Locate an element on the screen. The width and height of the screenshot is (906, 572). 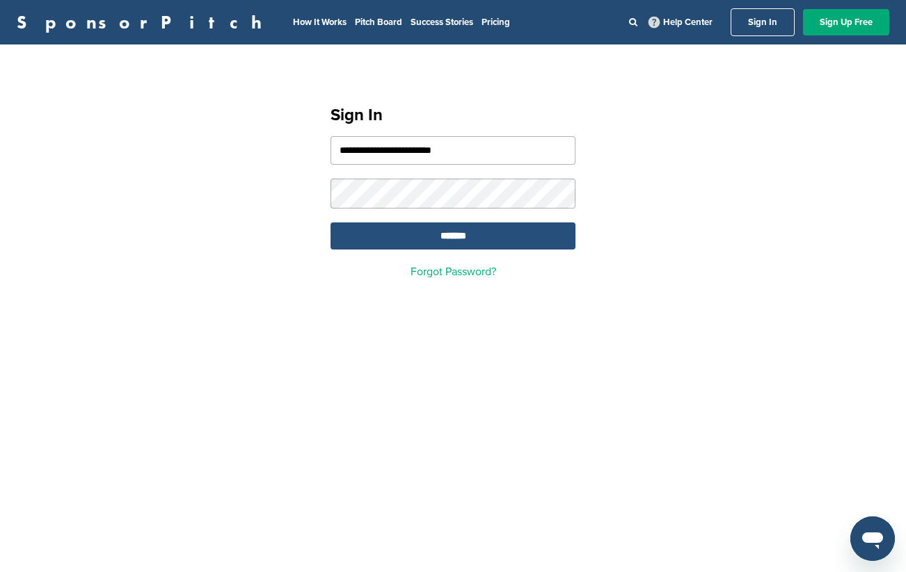
a: Forgot Password? is located at coordinates (453, 272).